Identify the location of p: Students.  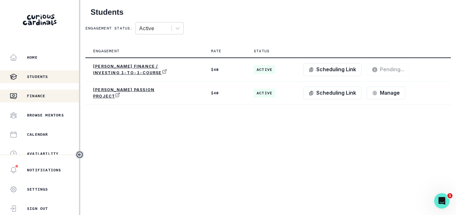
(38, 77).